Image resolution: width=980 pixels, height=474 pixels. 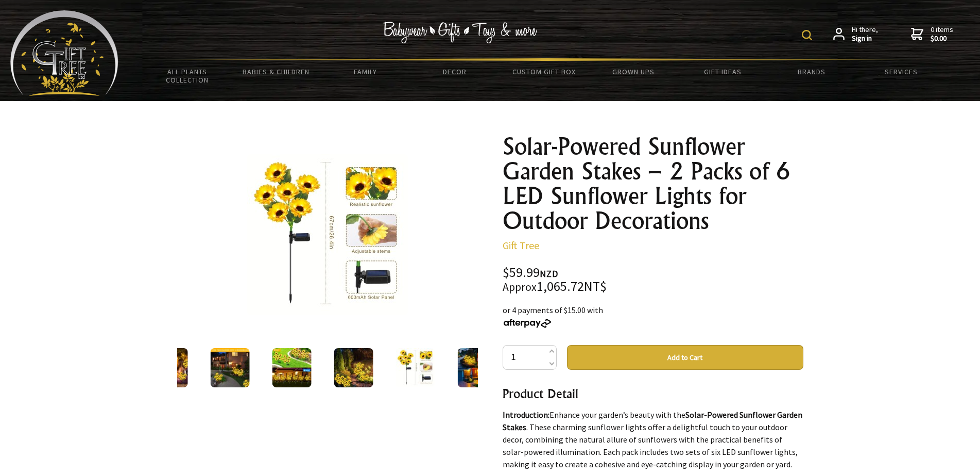 I want to click on strong: Sign in, so click(x=865, y=39).